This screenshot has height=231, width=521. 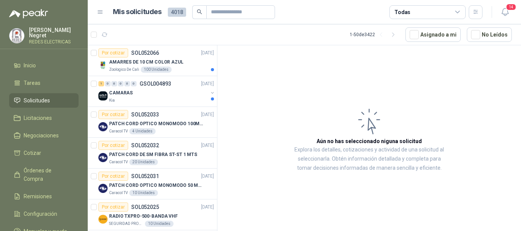 What do you see at coordinates (369, 159) in the screenshot?
I see `p: Explora los detalles, cotizaciones y actividad de una solicitud al seleccionarla. Obtén informaci...` at bounding box center [369, 159].